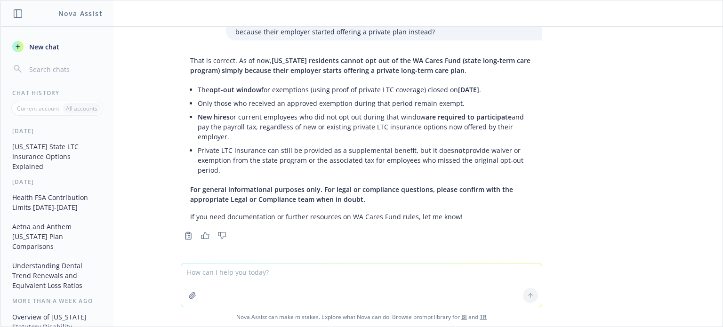 This screenshot has height=327, width=723. Describe the element at coordinates (361, 65) in the screenshot. I see `p: That is correct. As of now, .` at that location.